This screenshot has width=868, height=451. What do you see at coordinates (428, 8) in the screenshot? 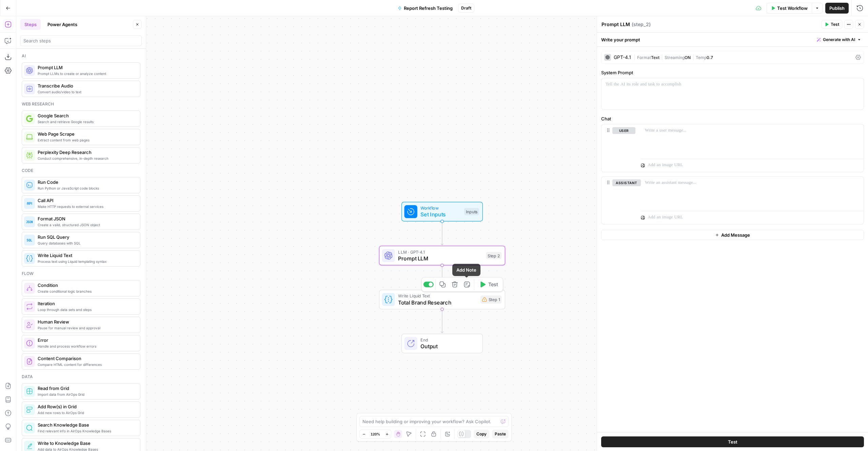
I see `span: Report Refresh Testing` at bounding box center [428, 8].